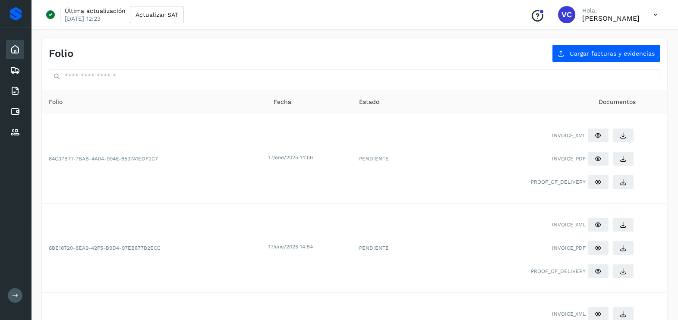  Describe the element at coordinates (282, 102) in the screenshot. I see `span: Fecha` at that location.